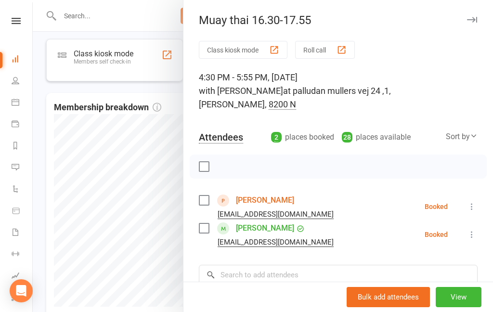 Image resolution: width=493 pixels, height=312 pixels. Describe the element at coordinates (243, 50) in the screenshot. I see `button: Class kiosk mode` at that location.